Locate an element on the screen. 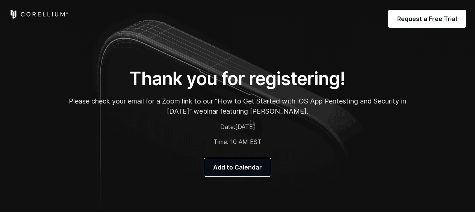  span: Add to Calendar is located at coordinates (237, 167).